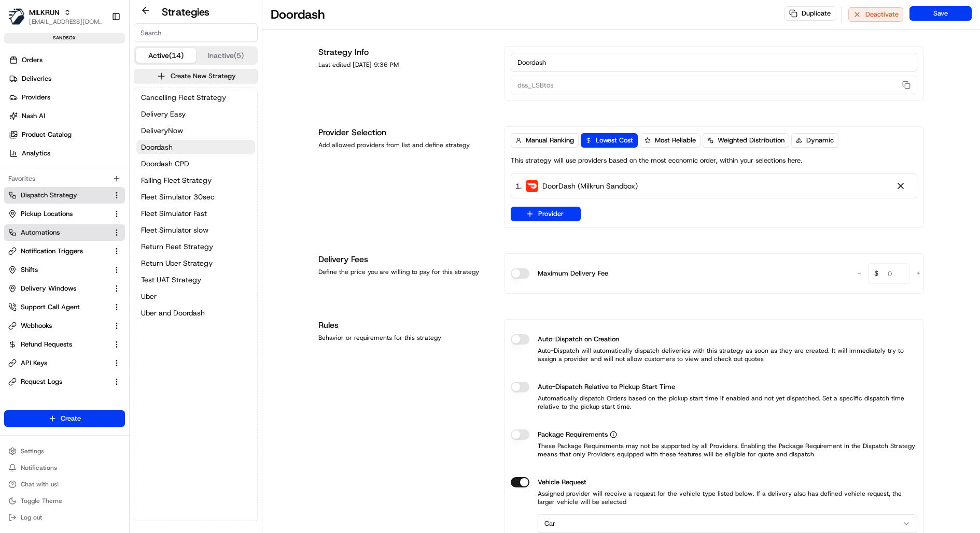 The image size is (980, 533). Describe the element at coordinates (36, 154) in the screenshot. I see `span: Analytics` at that location.